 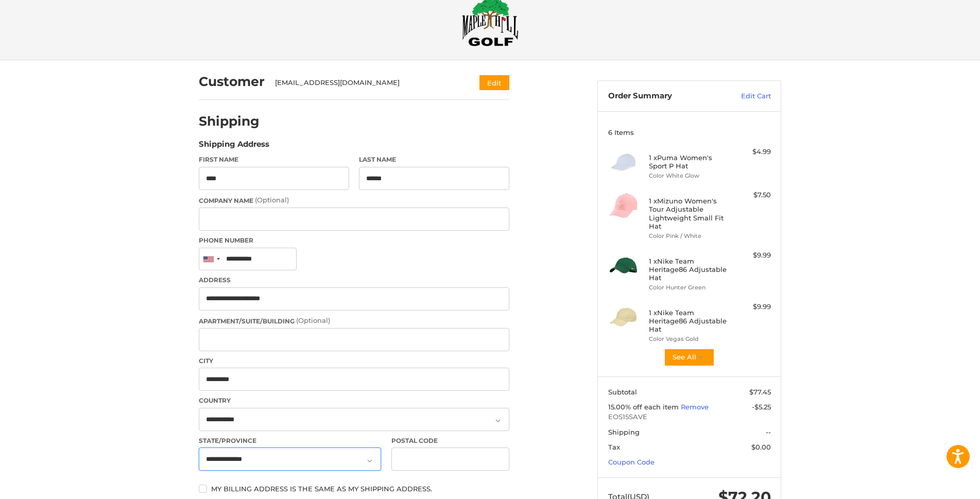 What do you see at coordinates (689, 358) in the screenshot?
I see `button: See All` at bounding box center [689, 358].